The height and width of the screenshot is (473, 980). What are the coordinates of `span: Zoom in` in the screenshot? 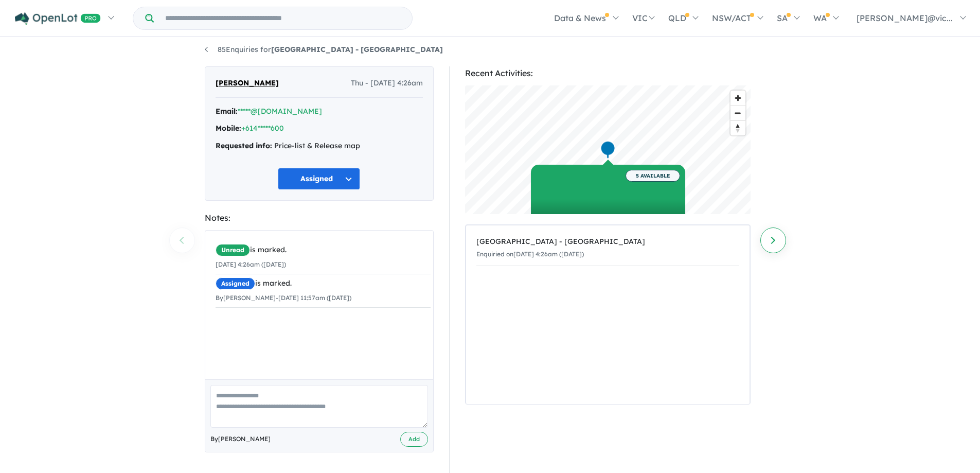 It's located at (738, 98).